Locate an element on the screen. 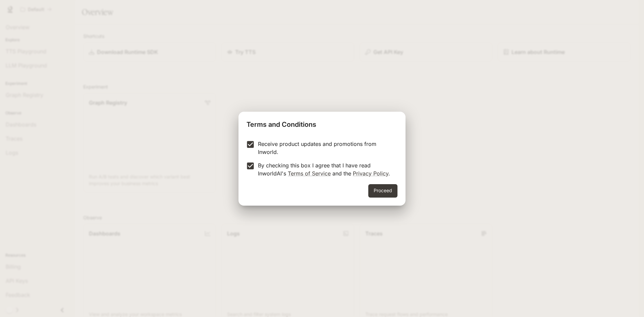 Image resolution: width=644 pixels, height=317 pixels. h2: Terms and Conditions is located at coordinates (322, 123).